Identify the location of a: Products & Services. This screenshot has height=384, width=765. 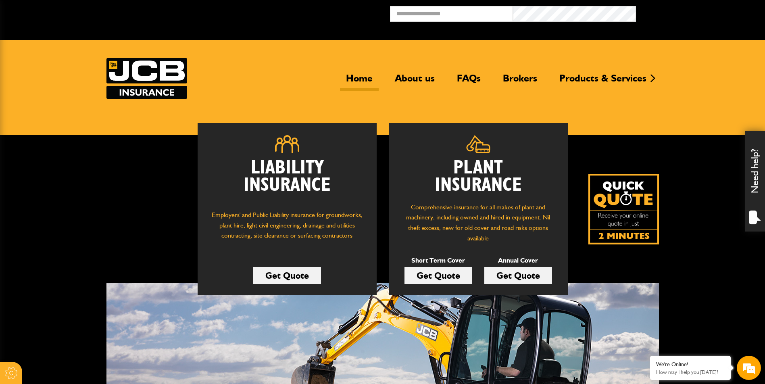
(603, 81).